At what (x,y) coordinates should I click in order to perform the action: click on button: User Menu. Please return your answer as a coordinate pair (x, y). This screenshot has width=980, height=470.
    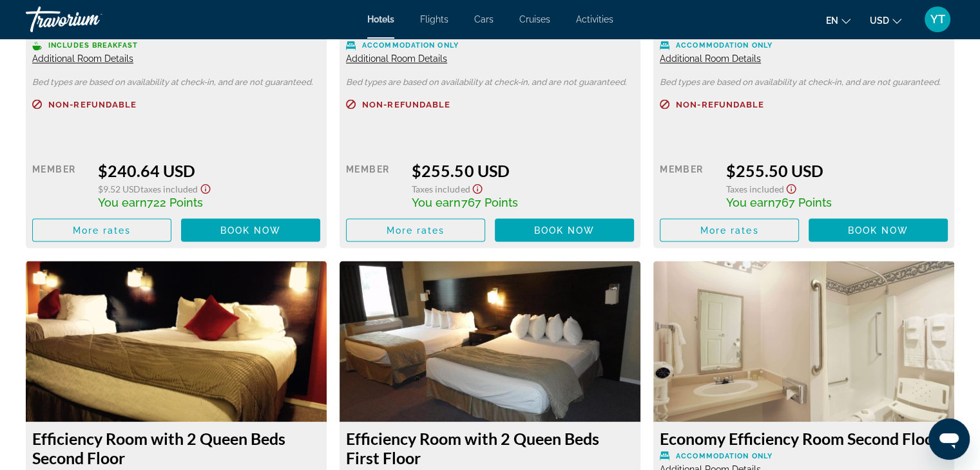
    Looking at the image, I should click on (937, 19).